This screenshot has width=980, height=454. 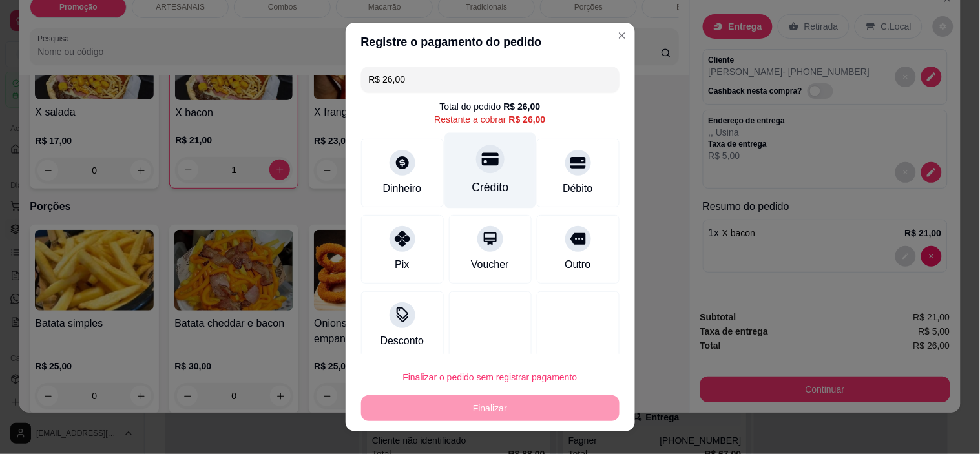 What do you see at coordinates (402, 265) in the screenshot?
I see `div: Pix` at bounding box center [402, 265].